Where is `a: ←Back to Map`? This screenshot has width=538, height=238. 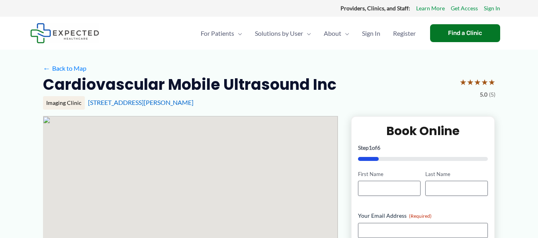
a: ←Back to Map is located at coordinates (64, 68).